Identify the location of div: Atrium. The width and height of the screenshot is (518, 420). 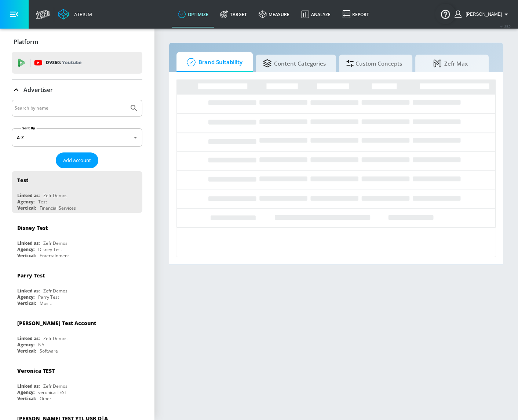
(81, 15).